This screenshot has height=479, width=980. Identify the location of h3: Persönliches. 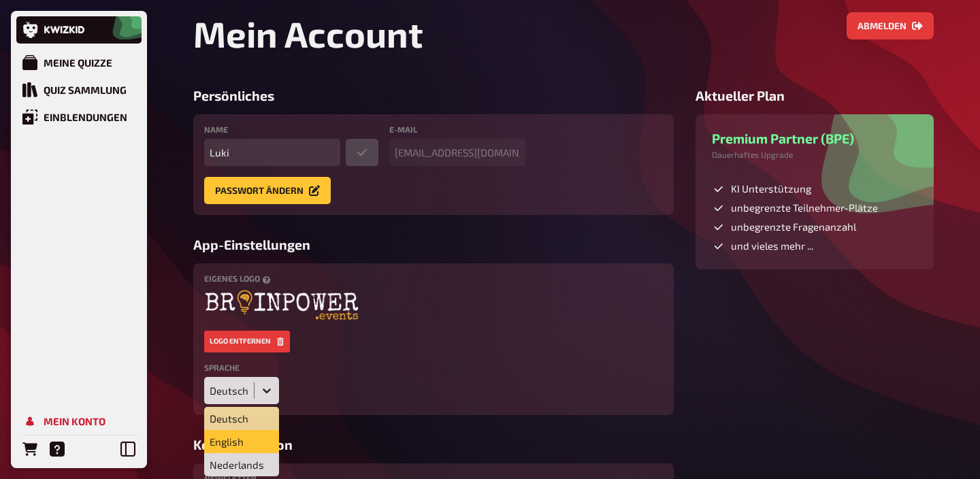
(433, 95).